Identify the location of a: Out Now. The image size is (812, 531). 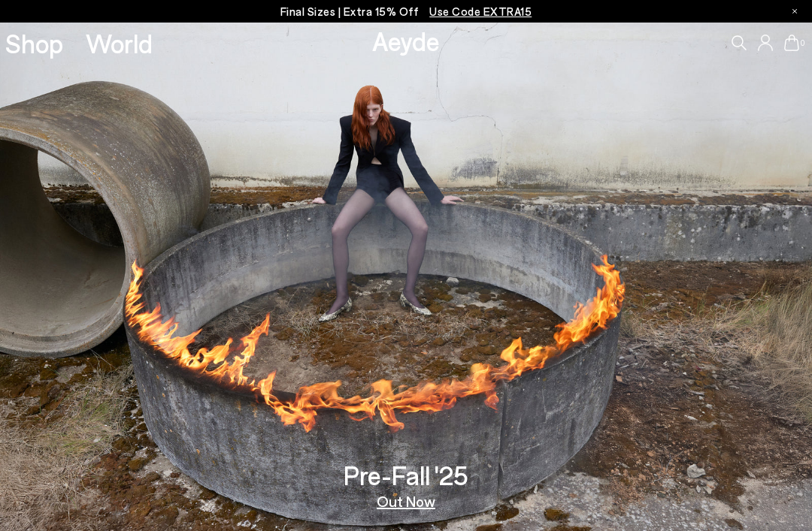
(406, 501).